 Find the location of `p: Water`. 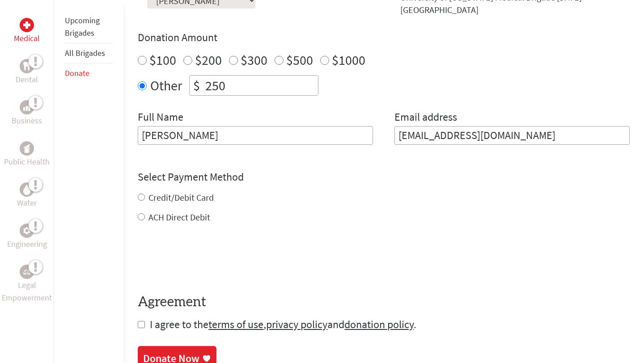

p: Water is located at coordinates (27, 203).